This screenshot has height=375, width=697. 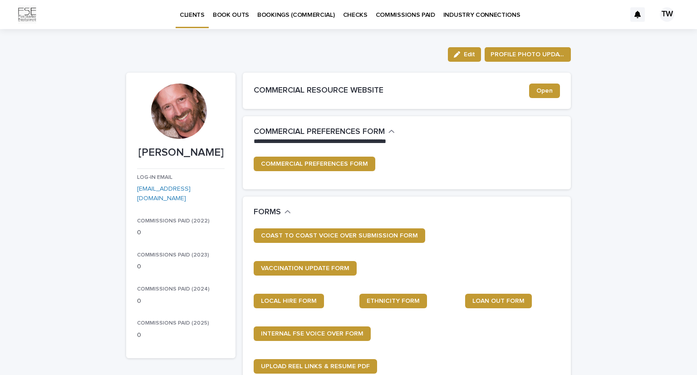 I want to click on h2: FORMS, so click(x=267, y=212).